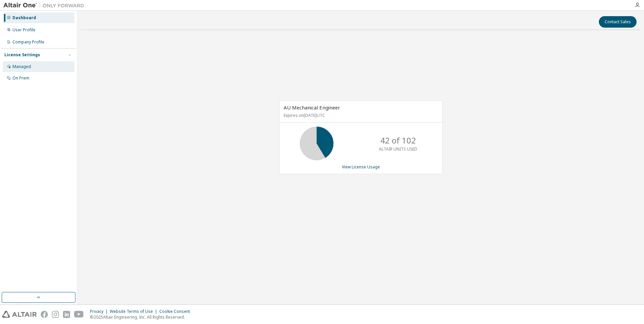 This screenshot has height=324, width=644. What do you see at coordinates (21, 78) in the screenshot?
I see `div: On Prem` at bounding box center [21, 78].